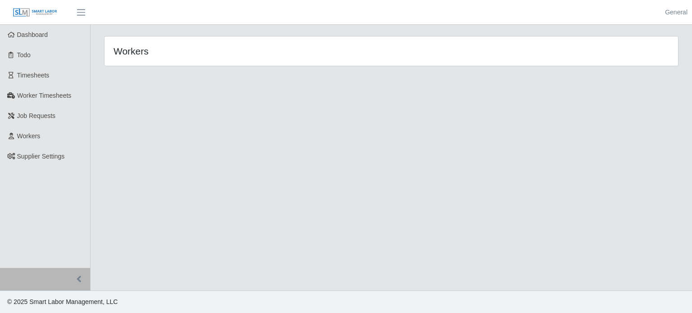 This screenshot has height=313, width=692. I want to click on img: SLM Logo, so click(35, 13).